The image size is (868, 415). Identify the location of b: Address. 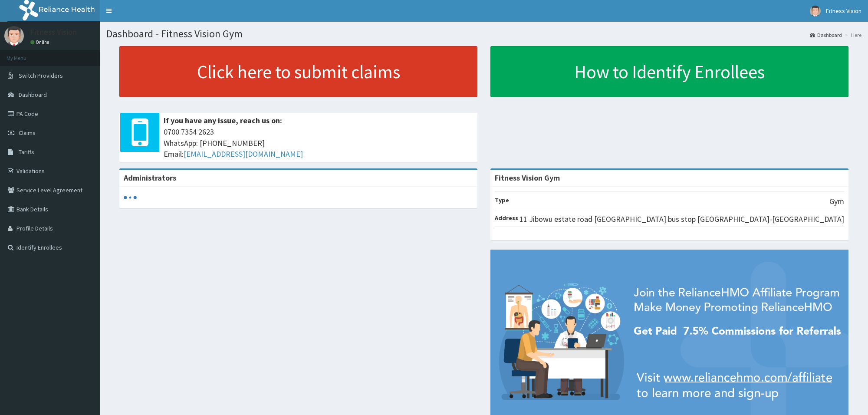
(507, 218).